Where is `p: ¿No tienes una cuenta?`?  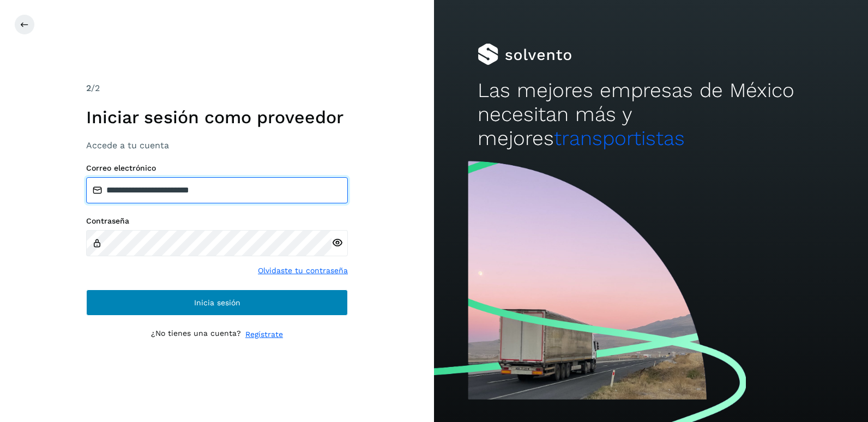 p: ¿No tienes una cuenta? is located at coordinates (196, 334).